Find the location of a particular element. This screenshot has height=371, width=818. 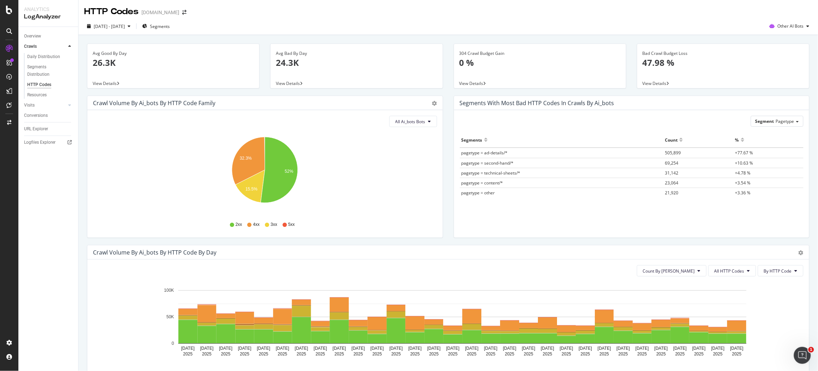

text: 100K is located at coordinates (169, 290).